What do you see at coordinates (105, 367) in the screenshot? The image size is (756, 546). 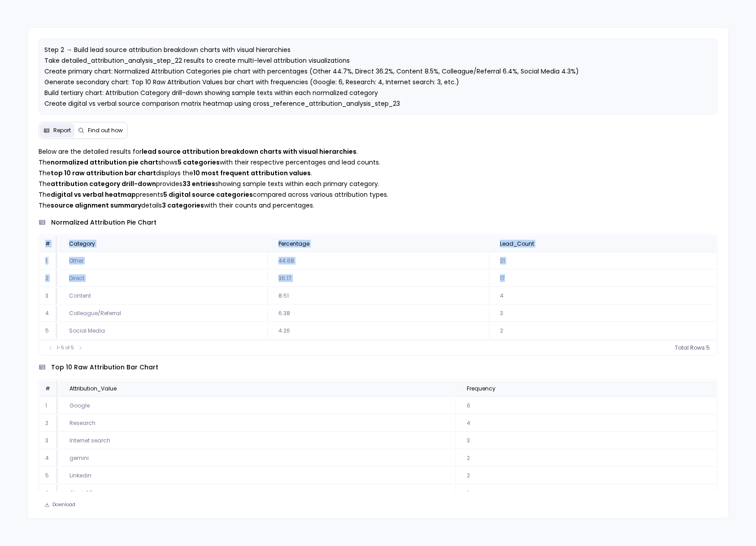 I see `span: top 10 raw attribution bar chart` at bounding box center [105, 367].